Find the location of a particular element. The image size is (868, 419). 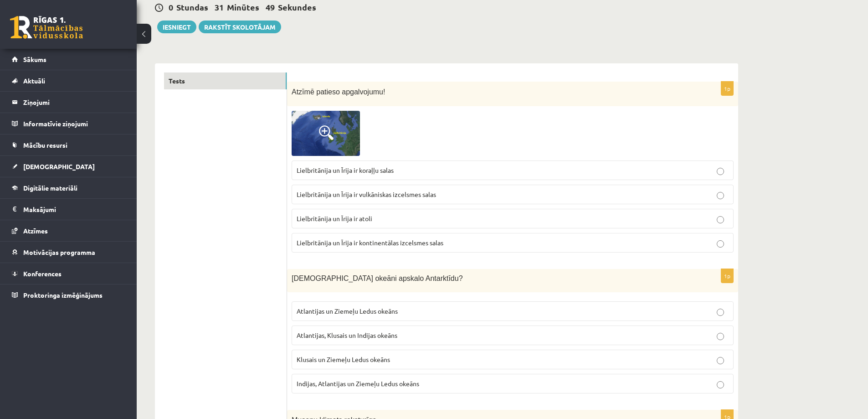

a: Tests is located at coordinates (225, 81).